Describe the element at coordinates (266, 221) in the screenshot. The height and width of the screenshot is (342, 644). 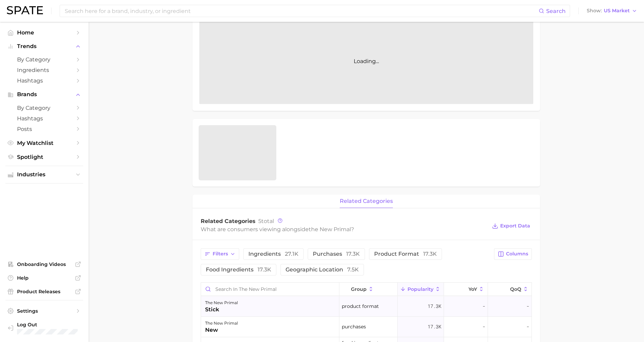
I see `span: total` at that location.